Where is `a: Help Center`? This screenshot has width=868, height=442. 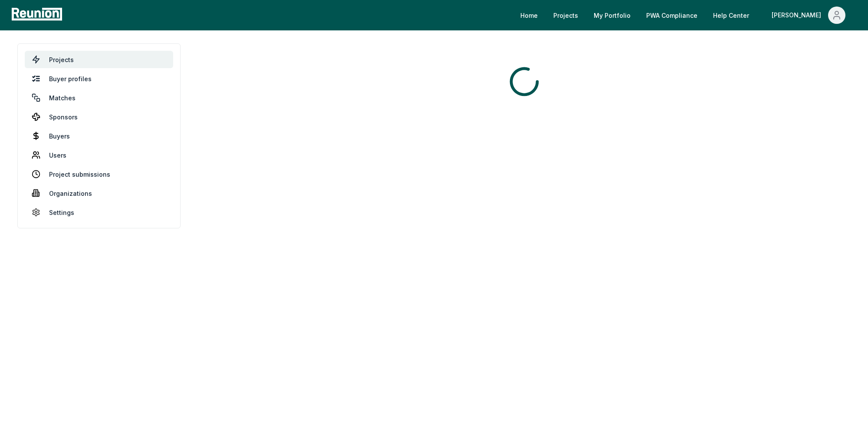 a: Help Center is located at coordinates (731, 15).